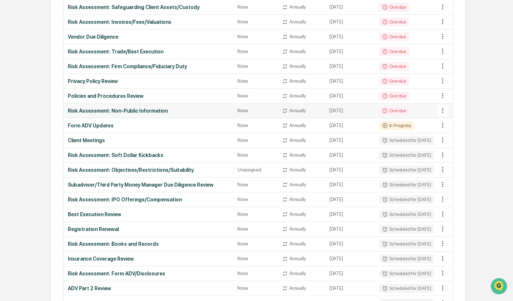 The image size is (513, 301). I want to click on p: How can we help?, so click(69, 21).